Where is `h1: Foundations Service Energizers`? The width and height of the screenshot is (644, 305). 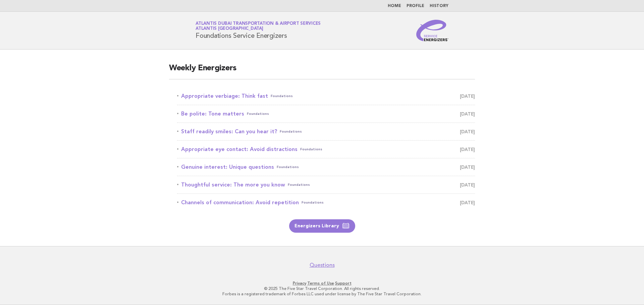 h1: Foundations Service Energizers is located at coordinates (258, 30).